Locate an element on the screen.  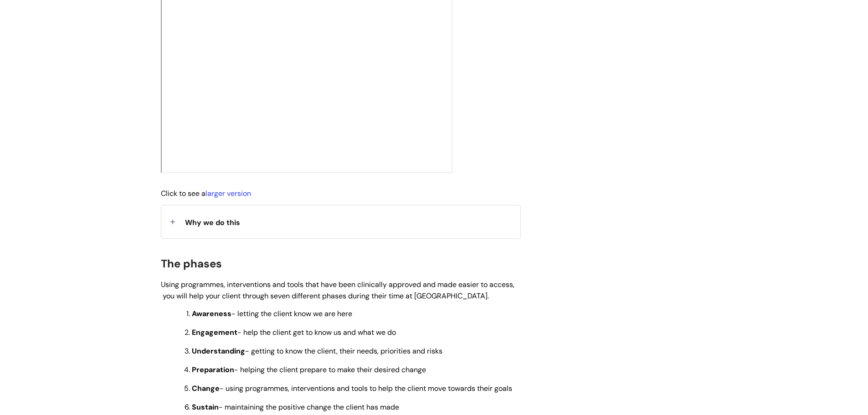
strong: Understanding is located at coordinates (219, 351).